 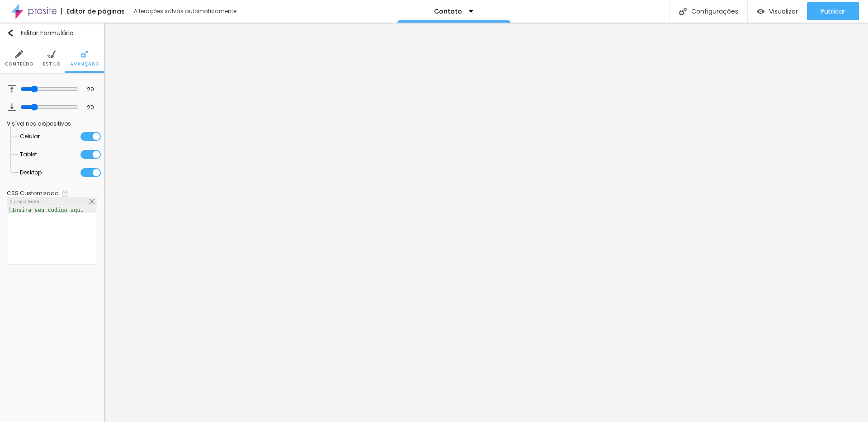 I want to click on div: Editar Formulário, so click(x=40, y=33).